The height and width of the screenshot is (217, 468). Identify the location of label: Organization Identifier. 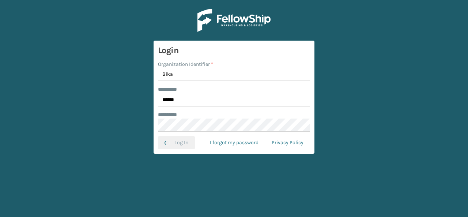
(185, 64).